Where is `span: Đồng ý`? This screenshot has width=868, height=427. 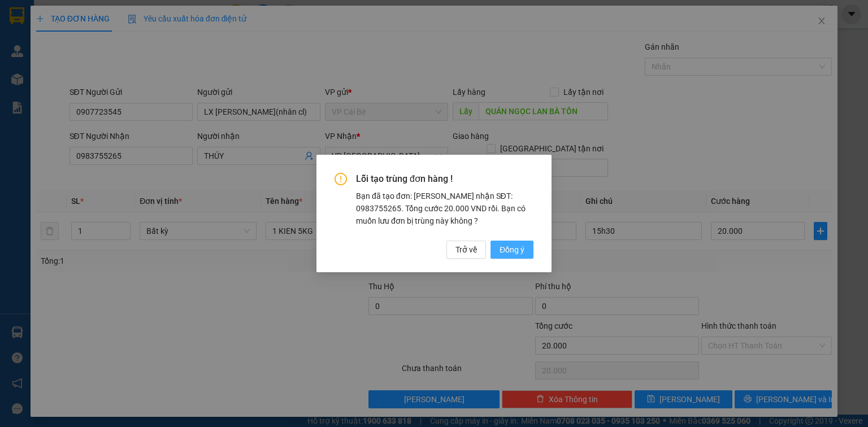
span: Đồng ý is located at coordinates (512, 249).